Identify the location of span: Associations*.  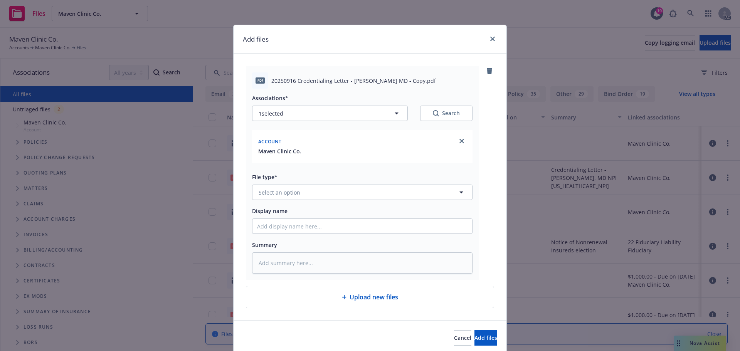
(270, 98).